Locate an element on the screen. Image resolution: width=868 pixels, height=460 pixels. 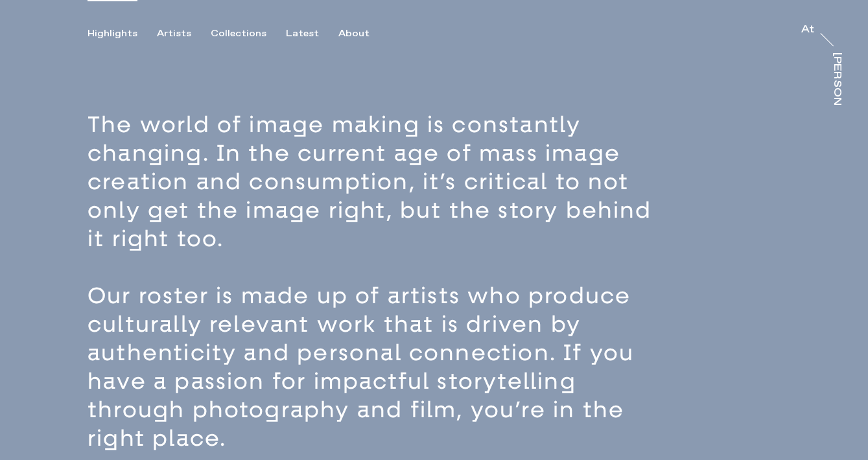
p: The world of image making is constantly changing. In the current age of mass image creation and c... is located at coordinates (382, 182).